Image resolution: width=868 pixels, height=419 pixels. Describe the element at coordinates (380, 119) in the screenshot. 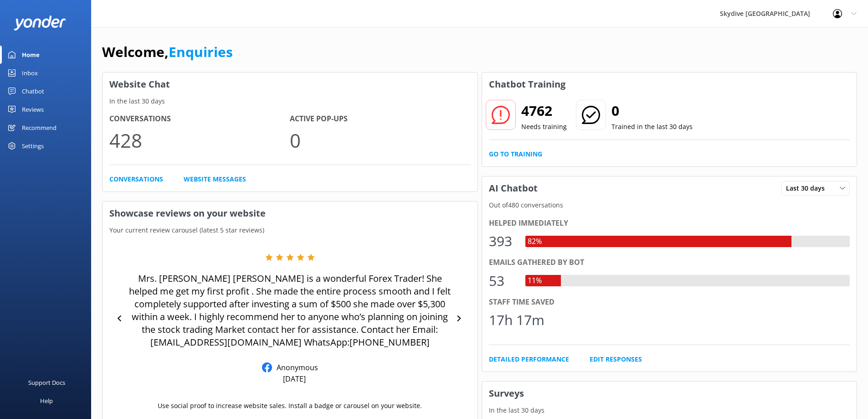

I see `h4: Active Pop-ups` at that location.